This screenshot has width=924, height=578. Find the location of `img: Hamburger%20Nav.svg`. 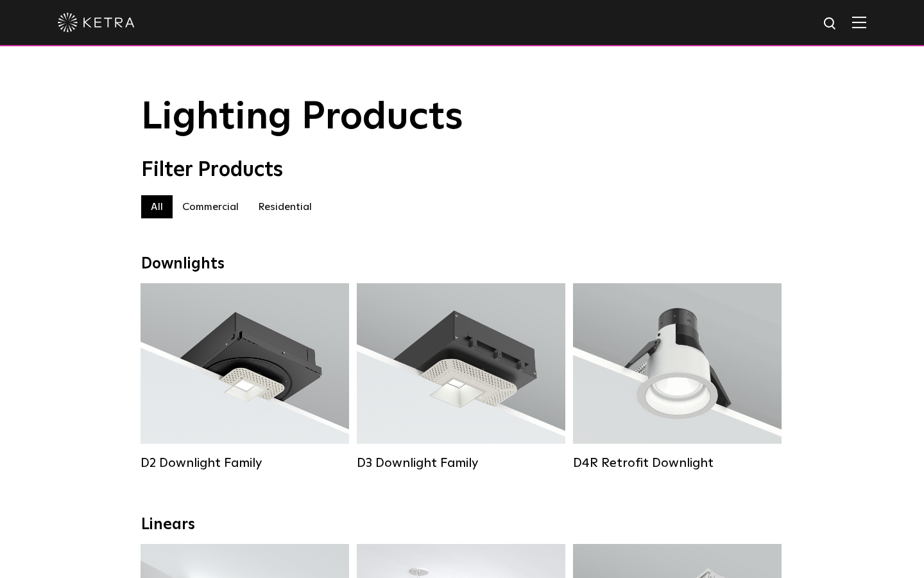

img: Hamburger%20Nav.svg is located at coordinates (860, 22).